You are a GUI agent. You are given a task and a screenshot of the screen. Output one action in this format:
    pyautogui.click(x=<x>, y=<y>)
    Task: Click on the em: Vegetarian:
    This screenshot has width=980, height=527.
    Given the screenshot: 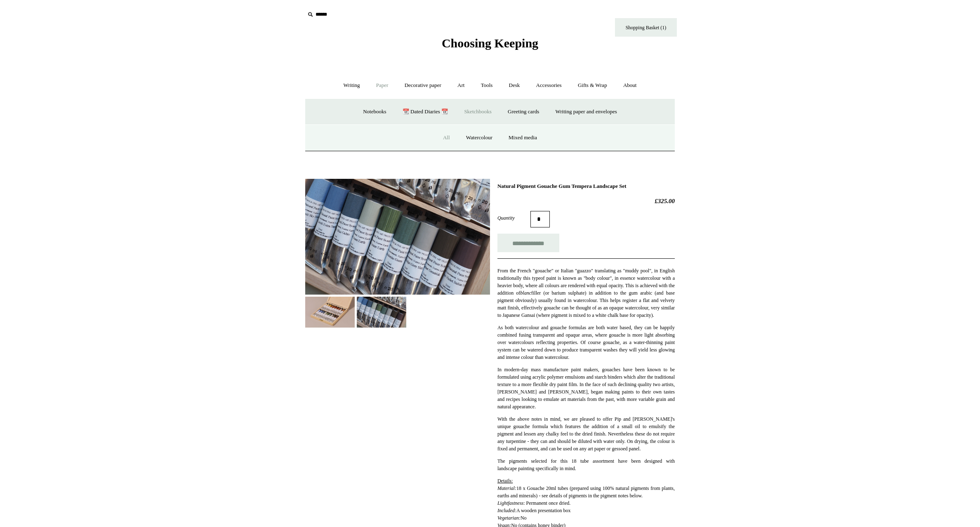 What is the action you would take?
    pyautogui.click(x=509, y=518)
    